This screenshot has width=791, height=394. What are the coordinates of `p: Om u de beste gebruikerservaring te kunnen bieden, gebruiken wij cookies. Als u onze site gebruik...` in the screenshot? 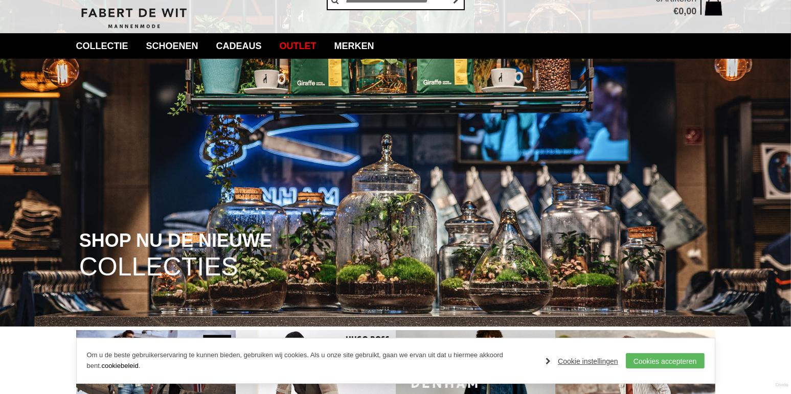 It's located at (312, 361).